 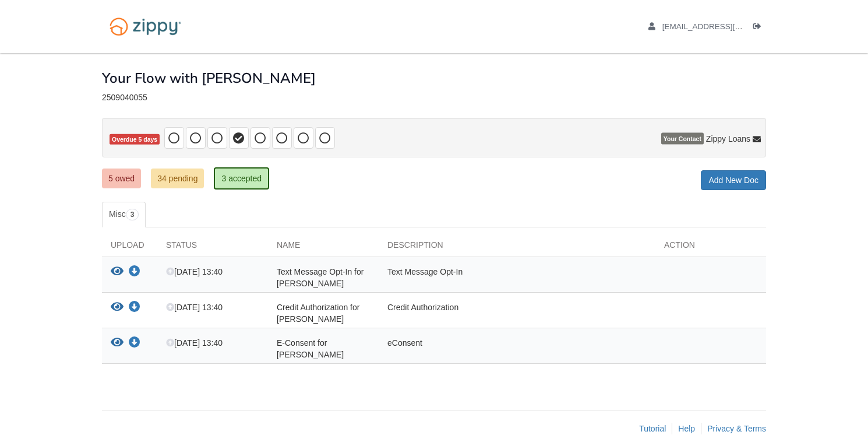 I want to click on a: 5 owed, so click(x=121, y=178).